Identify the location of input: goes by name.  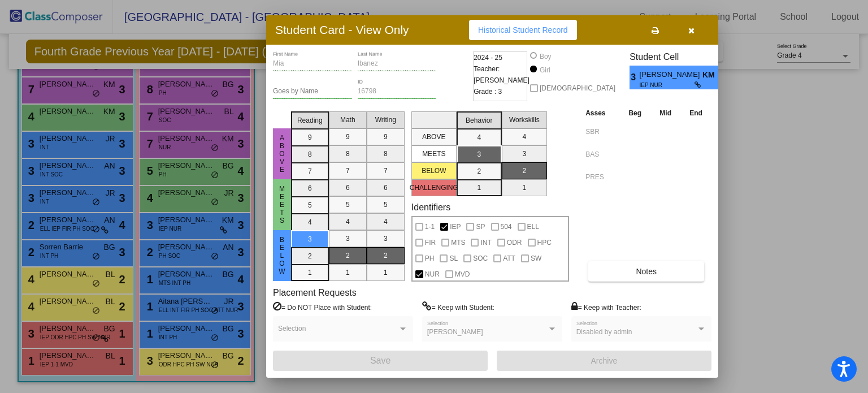
(312, 92).